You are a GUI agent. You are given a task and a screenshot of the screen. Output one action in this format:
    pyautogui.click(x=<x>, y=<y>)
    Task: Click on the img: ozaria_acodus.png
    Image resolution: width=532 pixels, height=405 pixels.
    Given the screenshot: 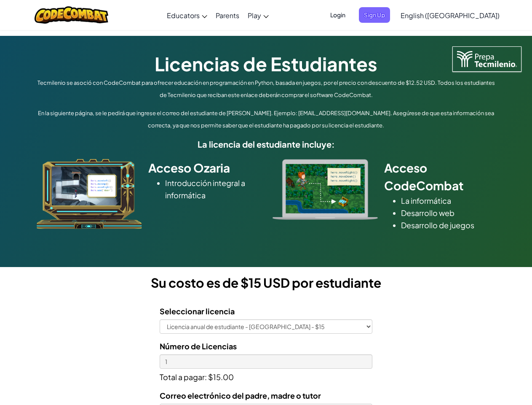 What is the action you would take?
    pyautogui.click(x=89, y=194)
    